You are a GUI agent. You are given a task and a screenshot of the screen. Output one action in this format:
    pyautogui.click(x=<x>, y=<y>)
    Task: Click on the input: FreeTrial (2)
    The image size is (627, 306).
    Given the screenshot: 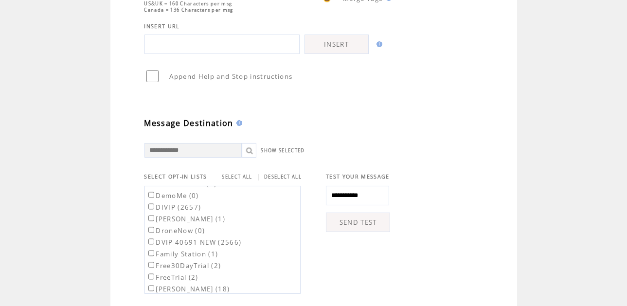 What is the action you would take?
    pyautogui.click(x=151, y=276)
    